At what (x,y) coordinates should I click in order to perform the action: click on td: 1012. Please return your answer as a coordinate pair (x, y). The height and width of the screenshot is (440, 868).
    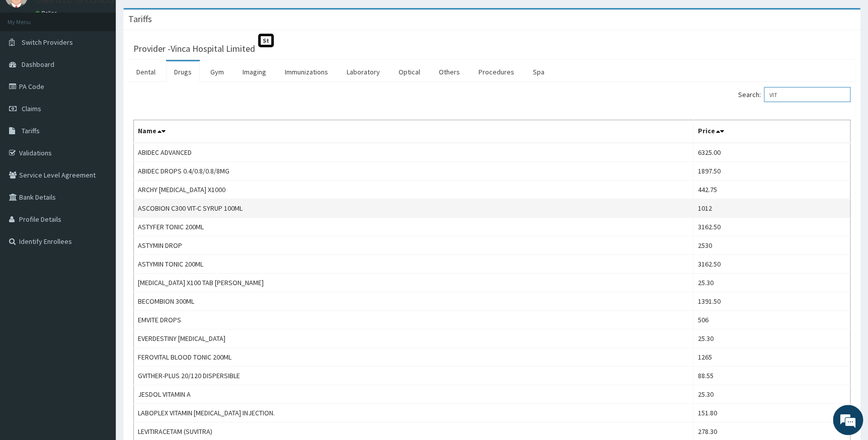
    Looking at the image, I should click on (772, 208).